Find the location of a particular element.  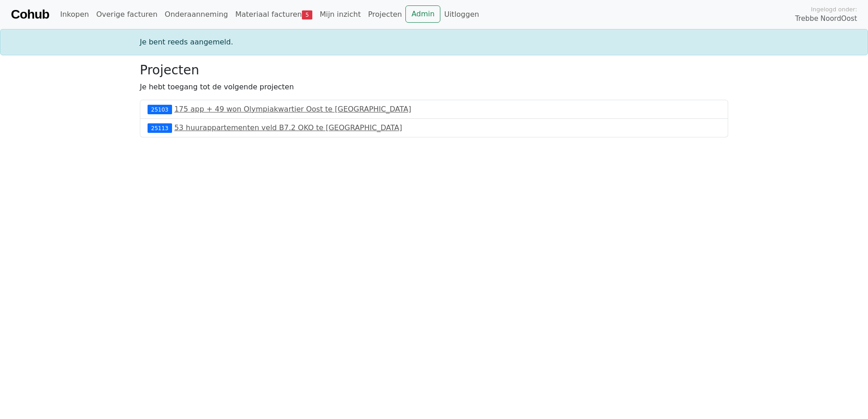

div: 25113 is located at coordinates (159, 128).